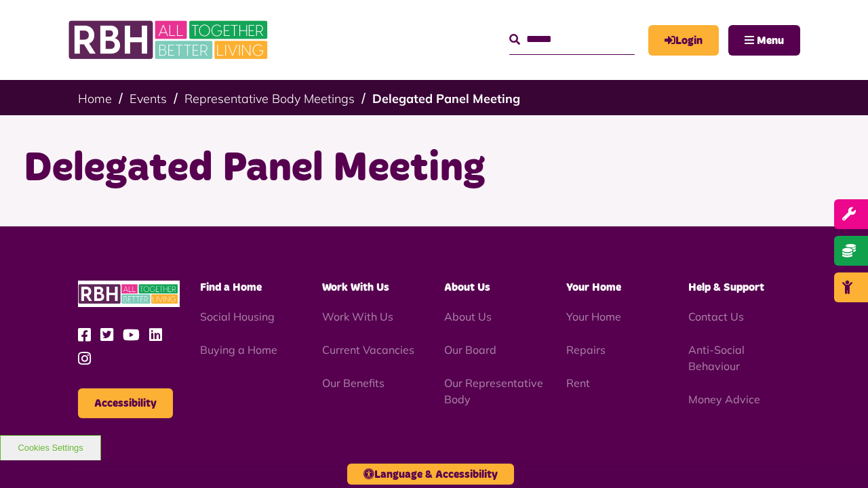  I want to click on a: Repairs, so click(586, 350).